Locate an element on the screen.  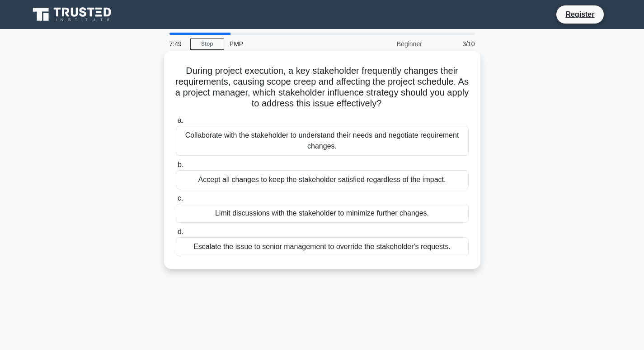
div: Escalate the issue to senior management to override the stakeholder's requests. is located at coordinates (322, 247).